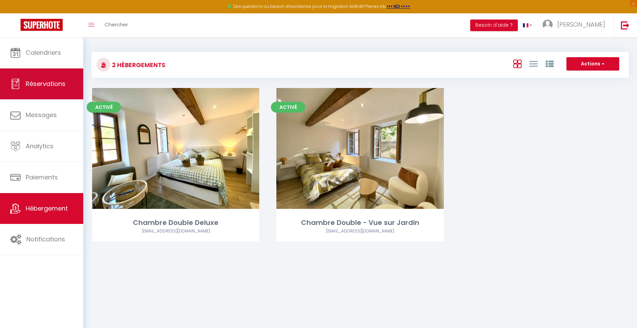 Image resolution: width=637 pixels, height=328 pixels. What do you see at coordinates (43, 52) in the screenshot?
I see `span: Calendriers` at bounding box center [43, 52].